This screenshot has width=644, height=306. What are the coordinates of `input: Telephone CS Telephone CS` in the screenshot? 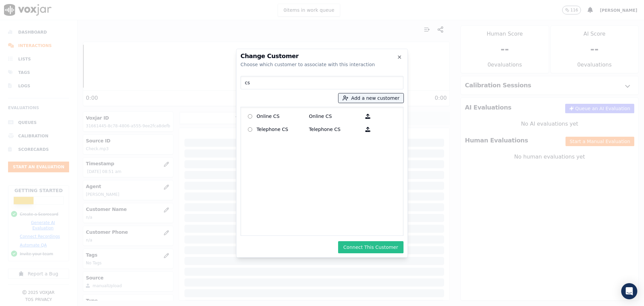 It's located at (250, 129).